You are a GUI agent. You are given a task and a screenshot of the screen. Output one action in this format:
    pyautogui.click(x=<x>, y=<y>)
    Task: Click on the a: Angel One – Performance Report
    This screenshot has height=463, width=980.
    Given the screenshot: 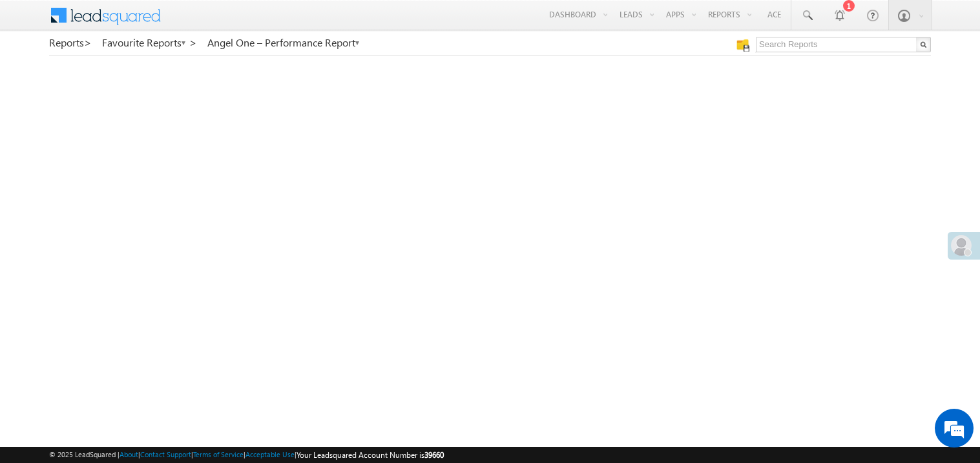 What is the action you would take?
    pyautogui.click(x=284, y=43)
    